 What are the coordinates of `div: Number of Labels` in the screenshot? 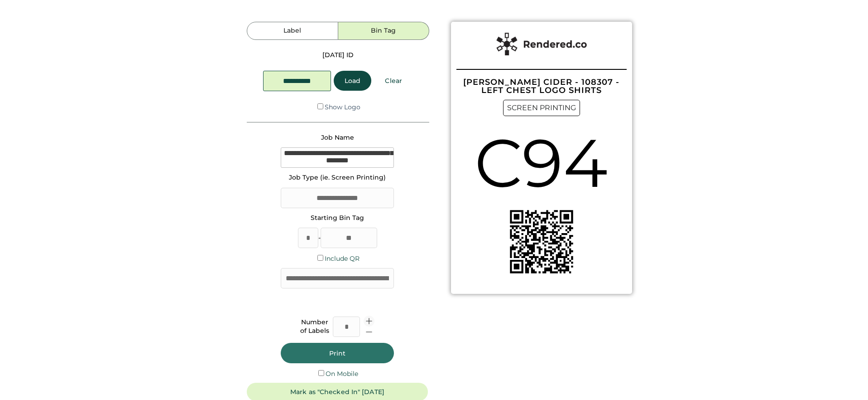 It's located at (315, 327).